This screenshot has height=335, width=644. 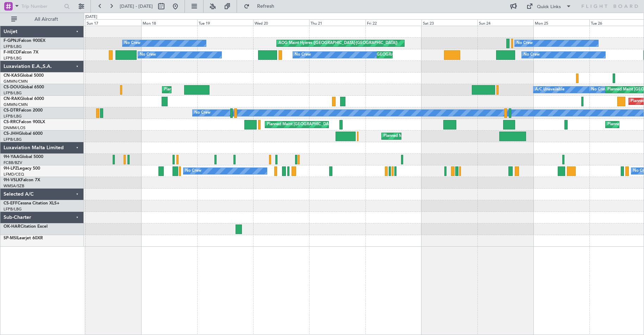 I want to click on span: CS-DOU, so click(x=12, y=87).